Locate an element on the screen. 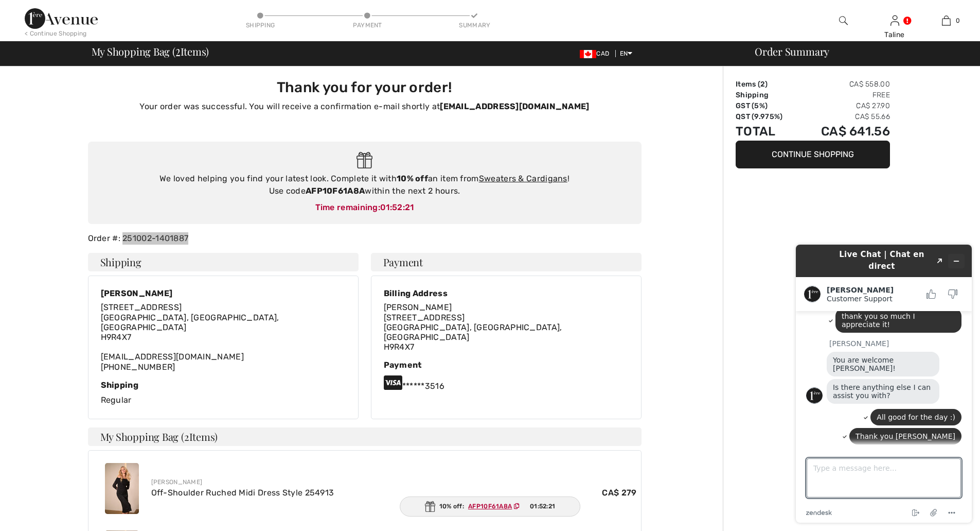  a: Off-Shoulder Ruched Midi Dress Style 254913 is located at coordinates (243, 492).